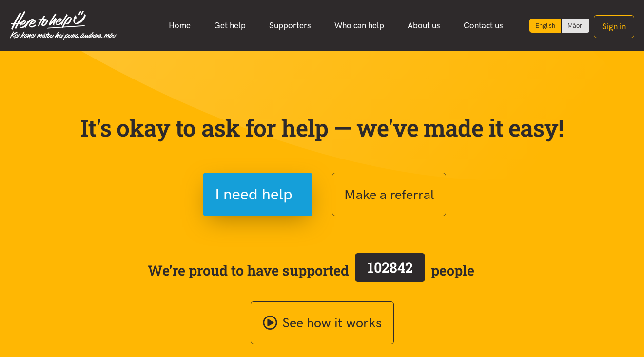 The width and height of the screenshot is (644, 357). What do you see at coordinates (424, 25) in the screenshot?
I see `a: About us` at bounding box center [424, 25].